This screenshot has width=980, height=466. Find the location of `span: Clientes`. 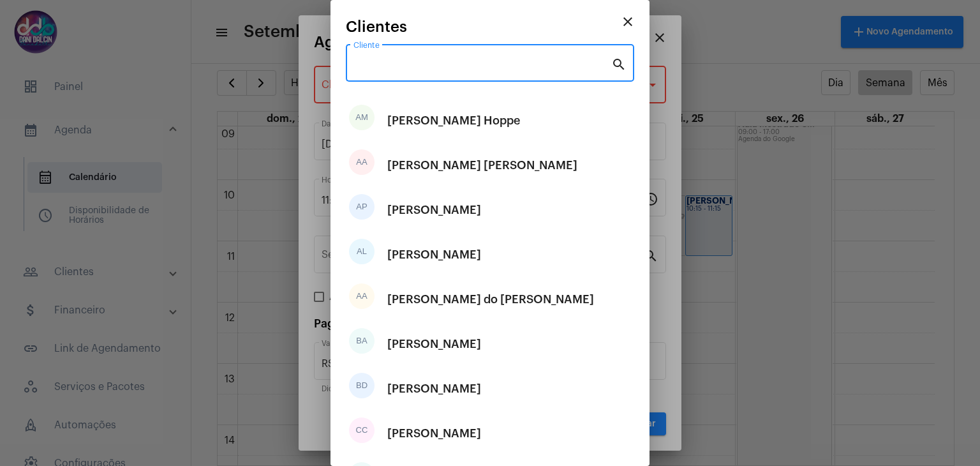

span: Clientes is located at coordinates (377, 27).